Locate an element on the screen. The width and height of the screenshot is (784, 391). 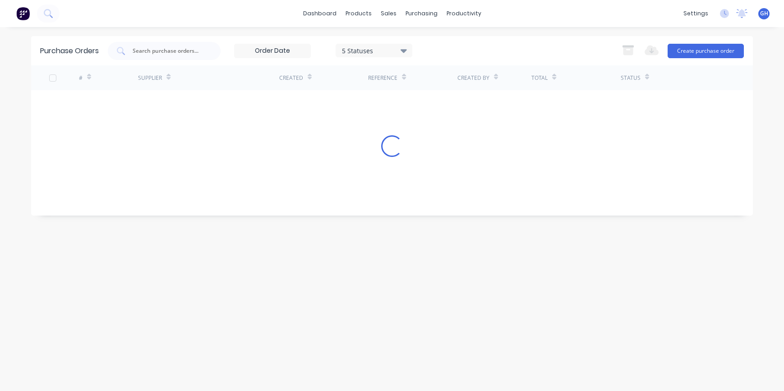
div: purchasing is located at coordinates (421, 14).